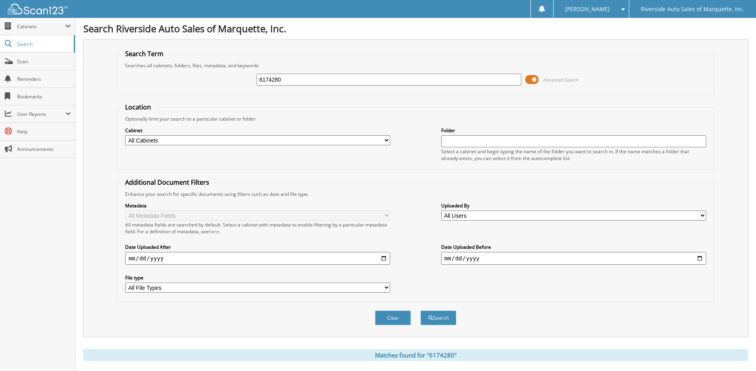 The width and height of the screenshot is (756, 371). What do you see at coordinates (415, 194) in the screenshot?
I see `div: Enhance your search for specific documents using filters such as date and file type.` at bounding box center [415, 194].